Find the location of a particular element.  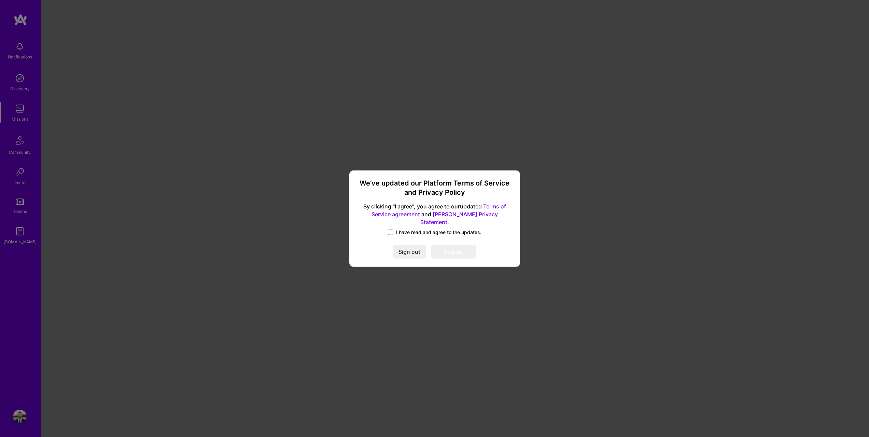

span: I have read and agree to the updates. is located at coordinates (439, 232).